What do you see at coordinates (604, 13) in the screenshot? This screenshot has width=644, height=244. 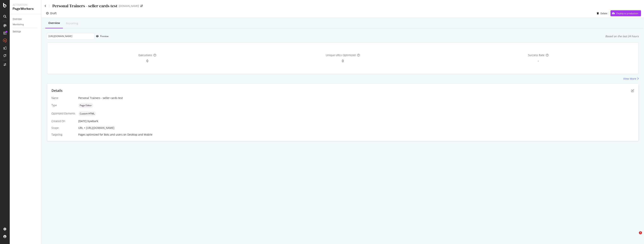 I see `div: Delete` at bounding box center [604, 13].